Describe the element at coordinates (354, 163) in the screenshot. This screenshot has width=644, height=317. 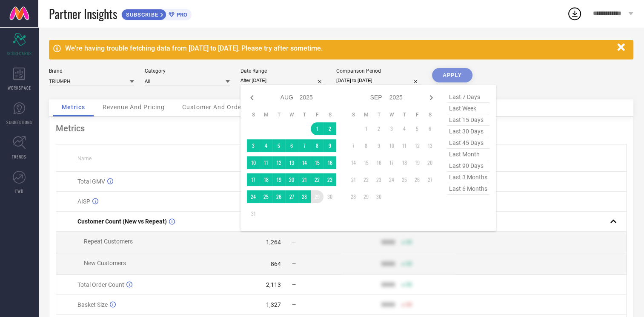
I see `td: Sun Sep 14 2025` at that location.